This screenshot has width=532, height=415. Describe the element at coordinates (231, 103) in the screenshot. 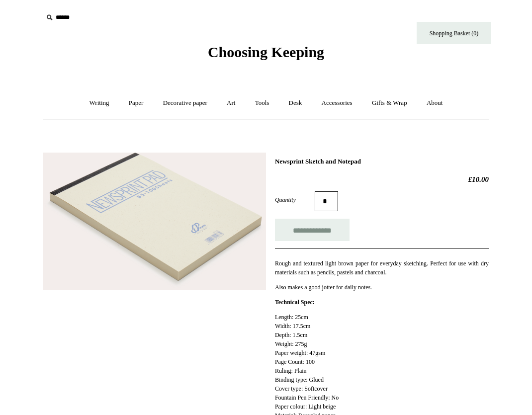

I see `a: Art` at that location.